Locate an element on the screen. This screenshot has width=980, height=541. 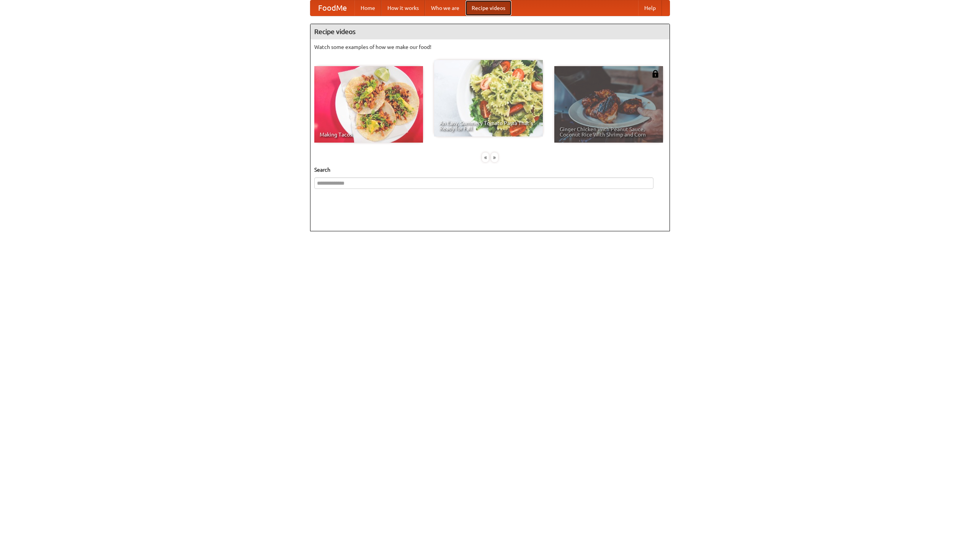
a: Recipe videos is located at coordinates (488, 8).